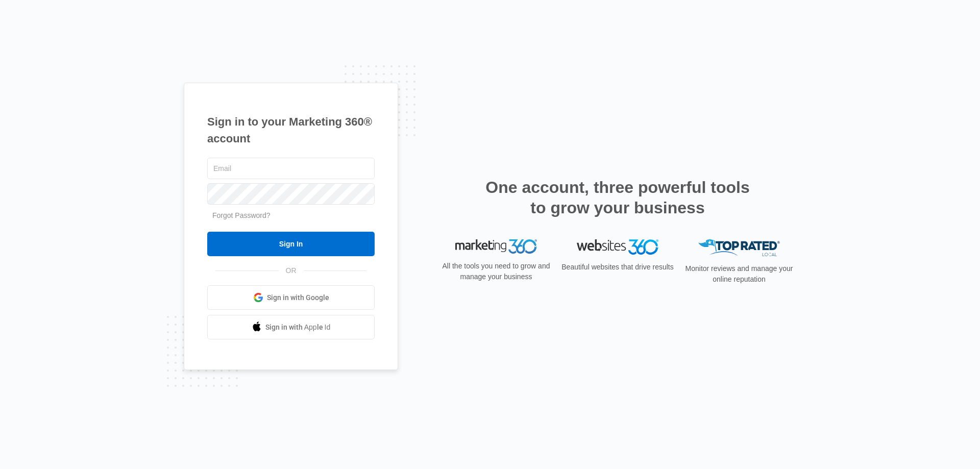 The image size is (980, 469). I want to click on a: Sign in with Apple Id, so click(291, 327).